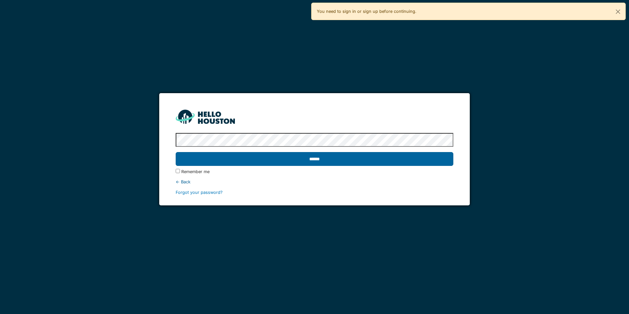  I want to click on label: Remember me, so click(195, 171).